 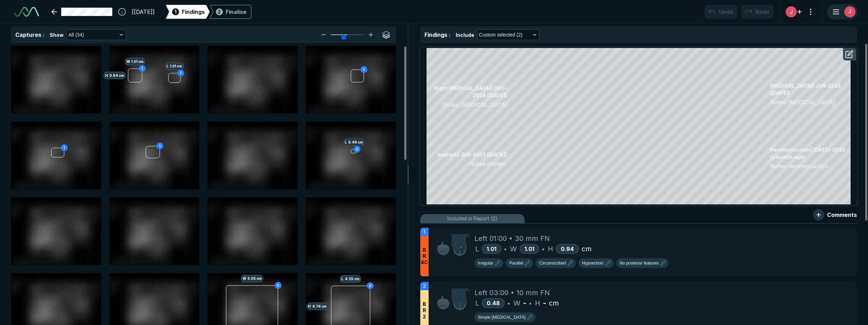 I want to click on span: B R 2, so click(x=424, y=311).